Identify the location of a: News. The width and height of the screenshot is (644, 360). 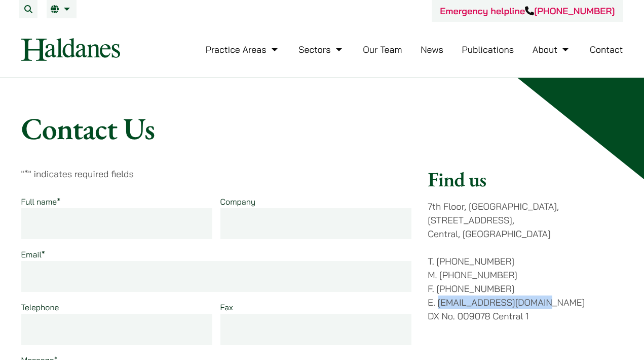
(432, 49).